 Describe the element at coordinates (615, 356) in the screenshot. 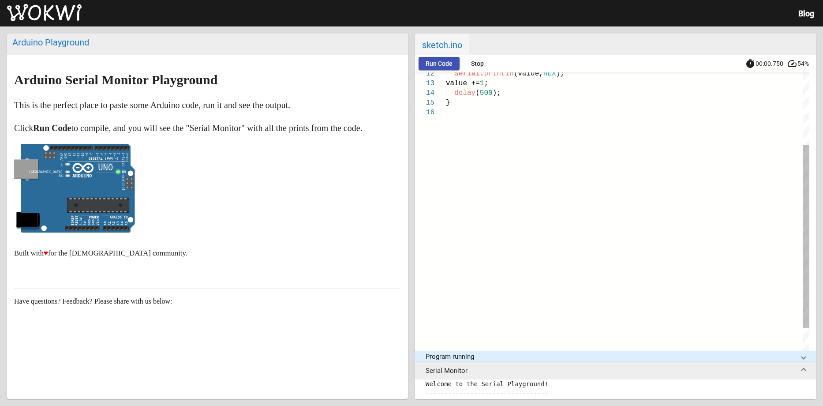

I see `mat-expansion-panel-header: Program running` at that location.